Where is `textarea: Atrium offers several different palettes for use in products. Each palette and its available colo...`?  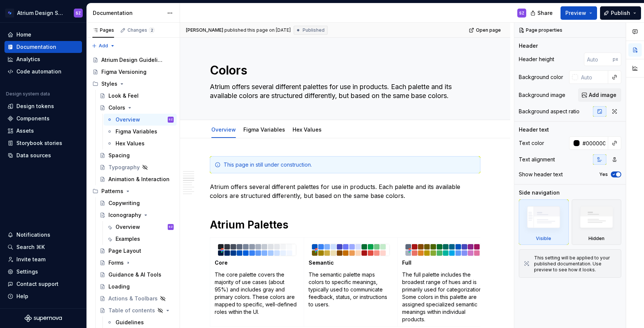
textarea: Atrium offers several different palettes for use in products. Each palette and its available colo... is located at coordinates (344, 91).